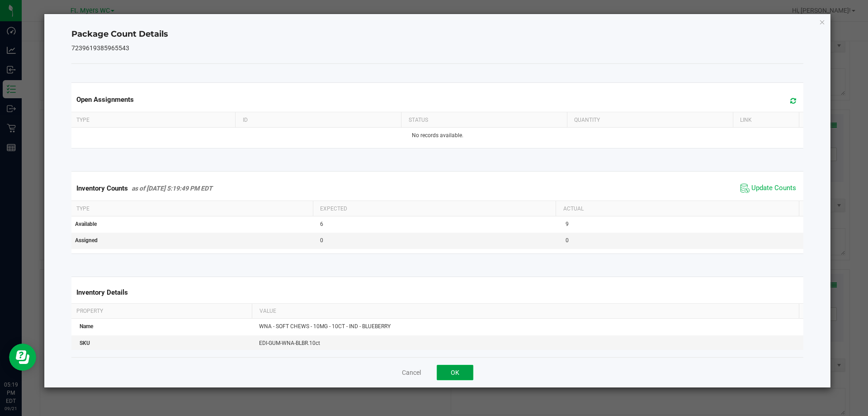 The width and height of the screenshot is (868, 416). What do you see at coordinates (746, 120) in the screenshot?
I see `span: Link` at bounding box center [746, 120].